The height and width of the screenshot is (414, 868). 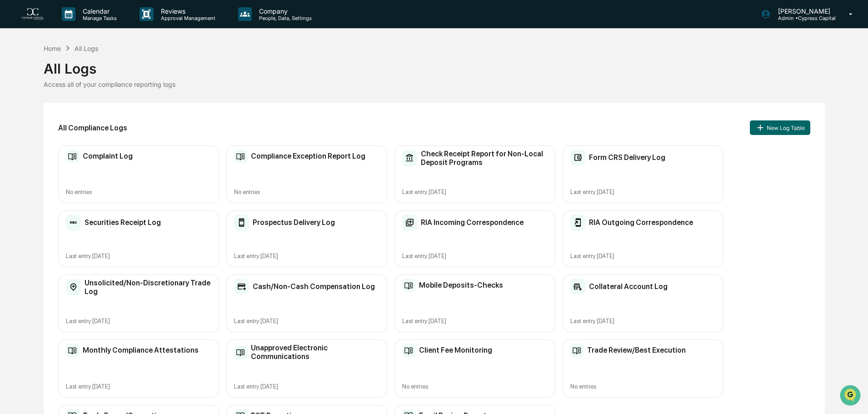 I want to click on p: Approval Management, so click(x=187, y=18).